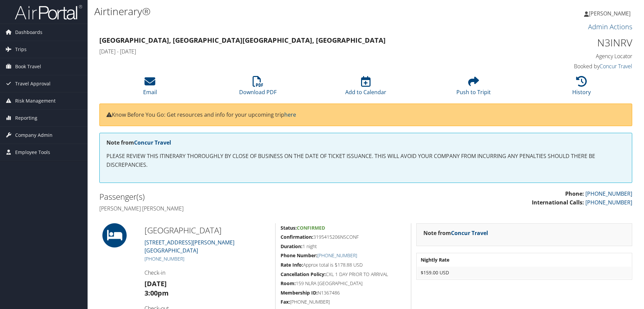 This screenshot has width=644, height=309. Describe the element at coordinates (156, 293) in the screenshot. I see `strong: 3:00pm` at that location.